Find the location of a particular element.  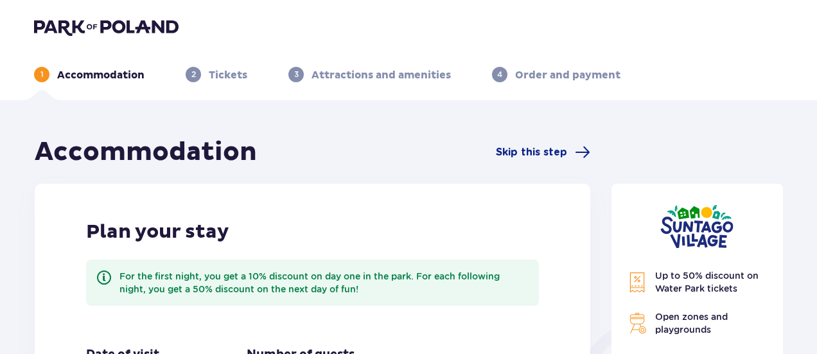

p: Plan your stay is located at coordinates (157, 232).